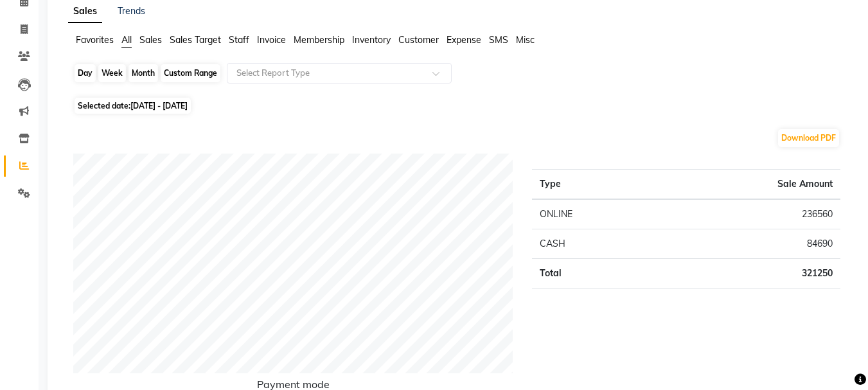 This screenshot has height=390, width=868. What do you see at coordinates (127, 40) in the screenshot?
I see `span: All` at bounding box center [127, 40].